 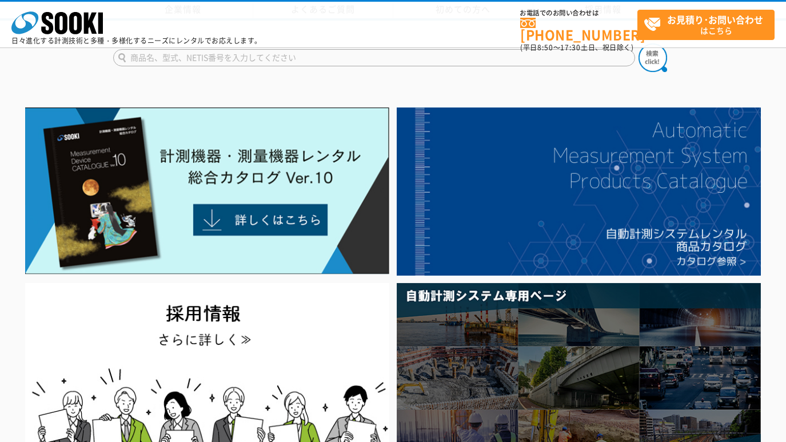 I want to click on strong: お見積り･お問い合わせ, so click(x=715, y=19).